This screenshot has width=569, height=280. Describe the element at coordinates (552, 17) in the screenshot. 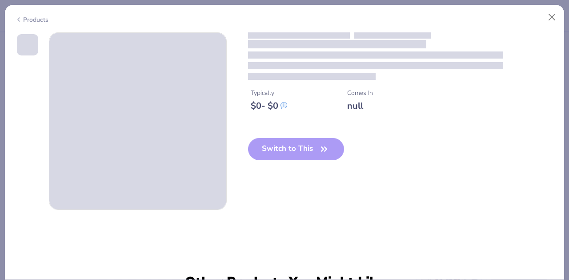

I see `button: Close` at that location.